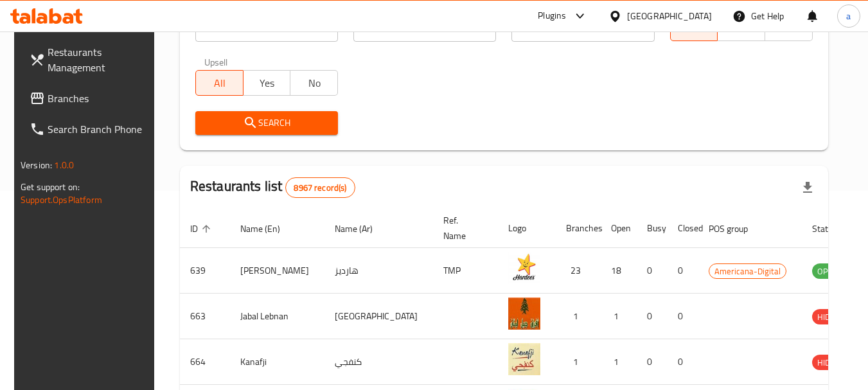 This screenshot has height=390, width=868. I want to click on button: All, so click(219, 83).